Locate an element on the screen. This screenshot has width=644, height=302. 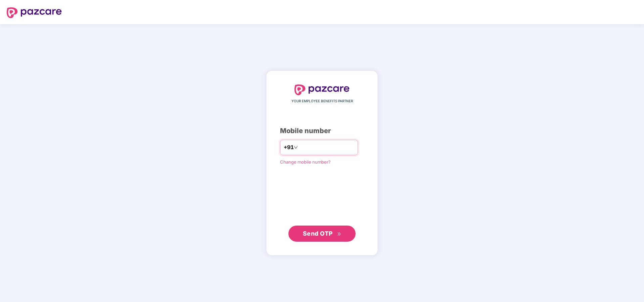
span: double-right is located at coordinates (339, 234).